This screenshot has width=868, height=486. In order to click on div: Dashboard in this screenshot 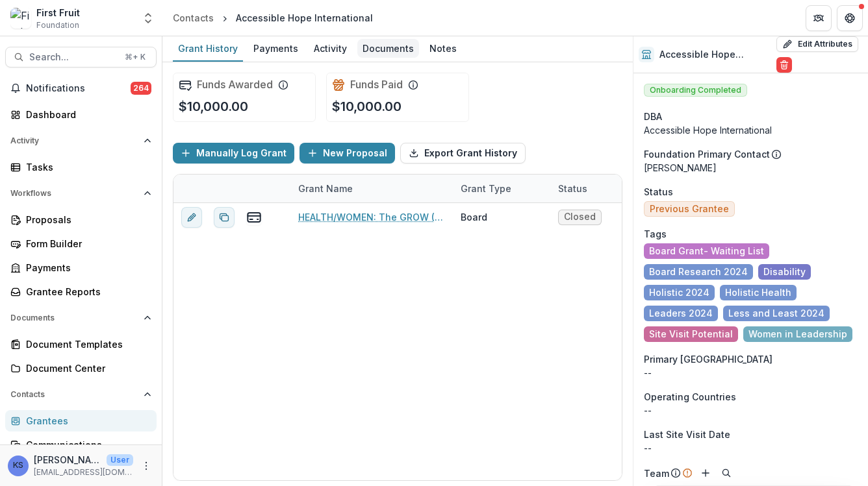, I will do `click(86, 114)`.